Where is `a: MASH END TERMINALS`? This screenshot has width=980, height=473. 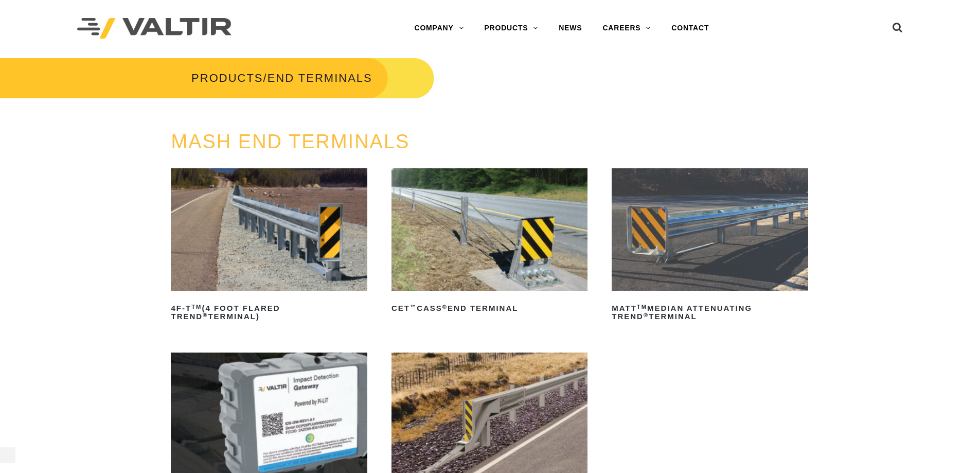 a: MASH END TERMINALS is located at coordinates (290, 141).